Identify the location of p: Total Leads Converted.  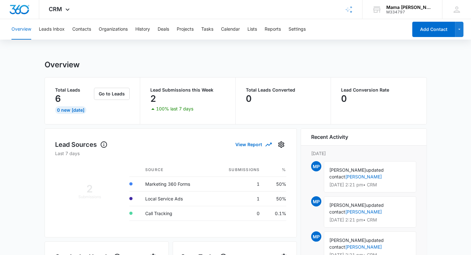
(283, 90).